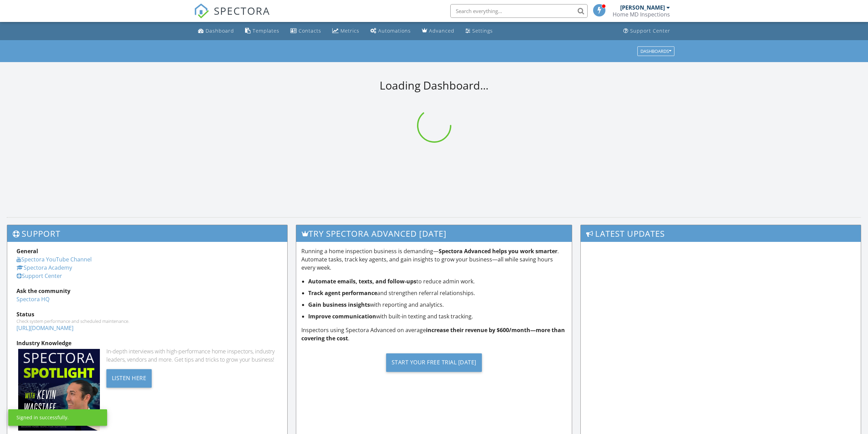 The width and height of the screenshot is (868, 434). What do you see at coordinates (220, 31) in the screenshot?
I see `div: Dashboard` at bounding box center [220, 31].